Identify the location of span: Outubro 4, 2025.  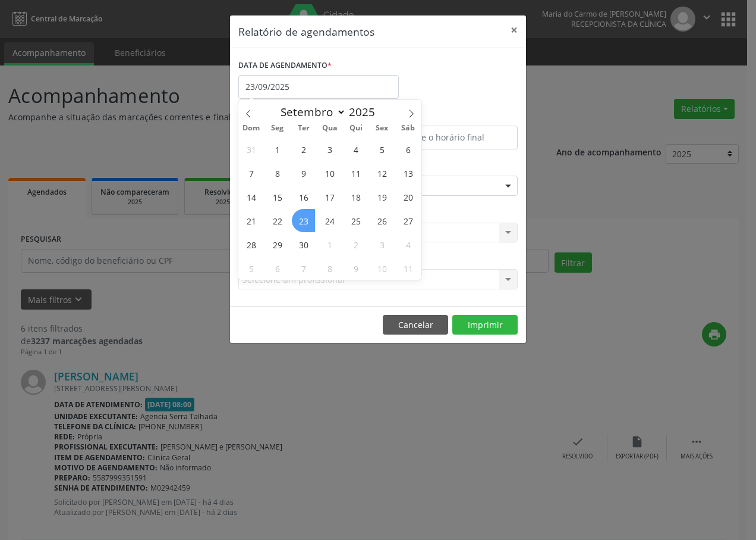
(408, 244).